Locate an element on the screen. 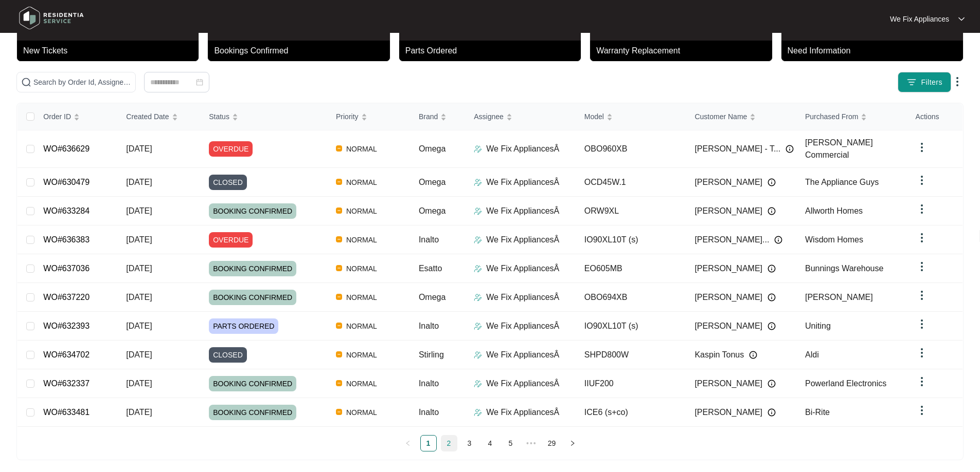 The image size is (980, 472). th: Assignee is located at coordinates (521, 117).